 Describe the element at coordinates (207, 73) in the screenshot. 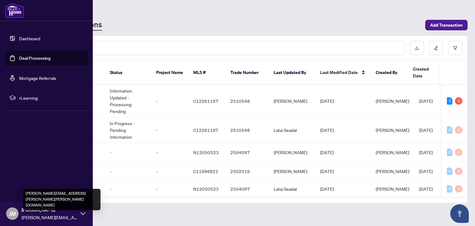

I see `th: MLS #` at that location.